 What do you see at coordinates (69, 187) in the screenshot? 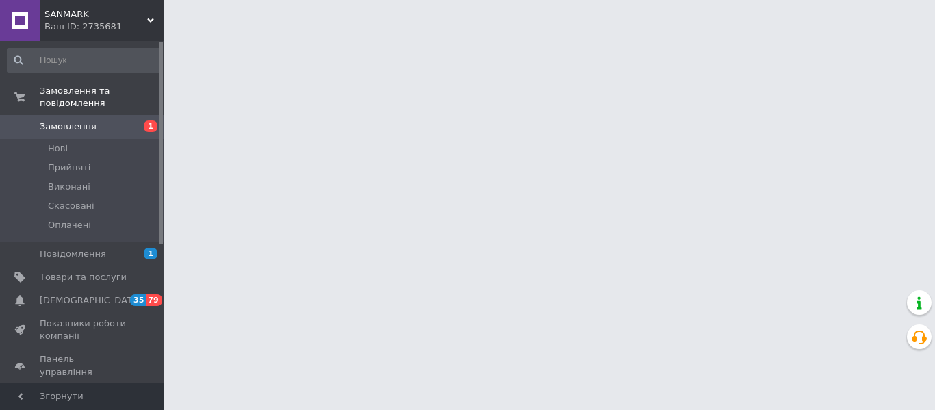
I see `span: Виконані` at bounding box center [69, 187].